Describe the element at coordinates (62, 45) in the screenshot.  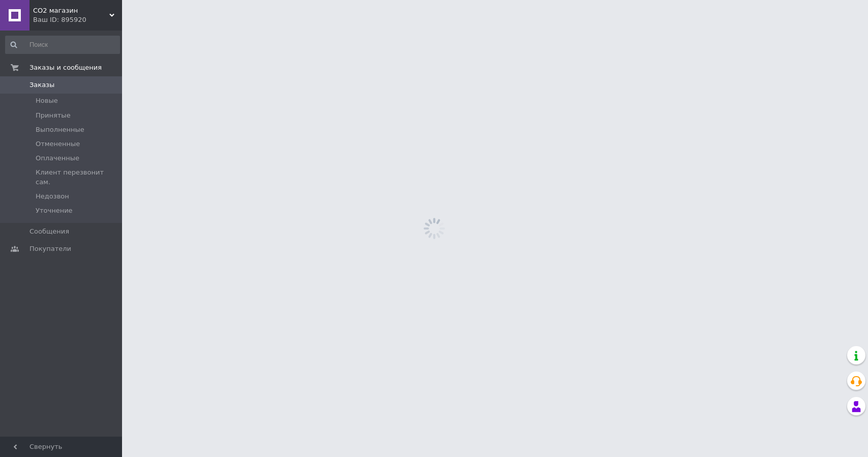
I see `input: Поиск` at that location.